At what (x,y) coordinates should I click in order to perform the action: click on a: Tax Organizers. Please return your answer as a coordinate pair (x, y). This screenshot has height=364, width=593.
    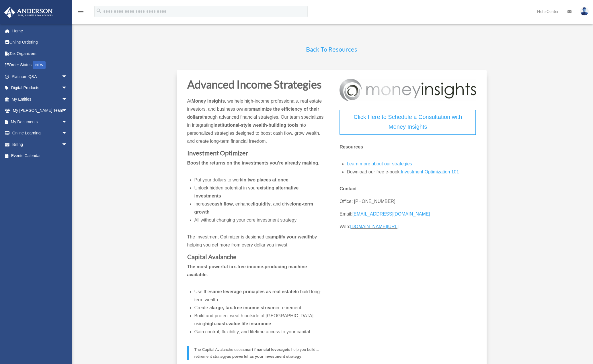
    Looking at the image, I should click on (40, 53).